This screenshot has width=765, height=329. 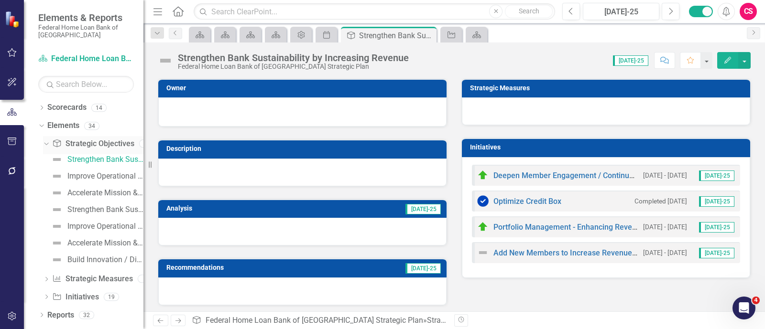 What do you see at coordinates (61, 315) in the screenshot?
I see `a: Reports` at bounding box center [61, 315].